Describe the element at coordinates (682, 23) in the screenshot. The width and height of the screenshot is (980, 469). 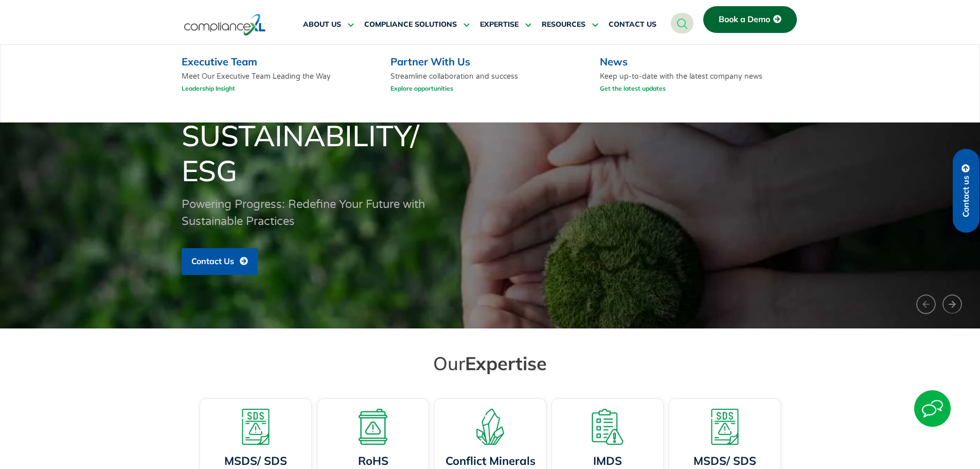
I see `a: navsearch-button` at that location.